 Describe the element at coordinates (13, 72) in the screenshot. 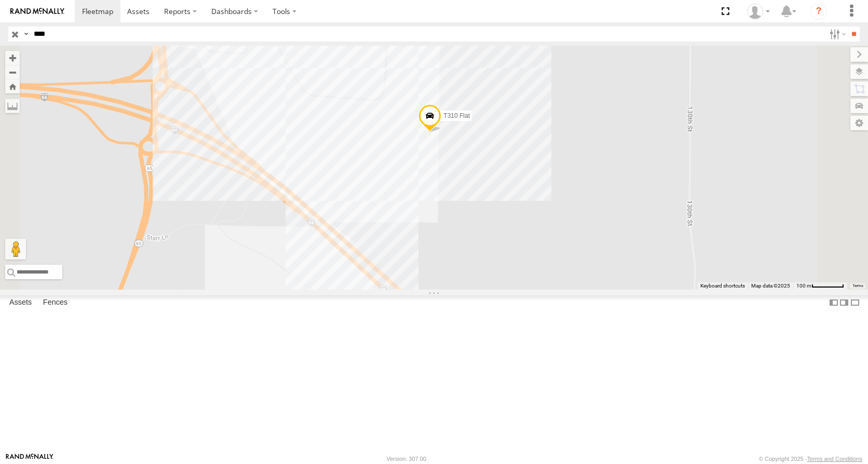

I see `button: Zoom out` at that location.